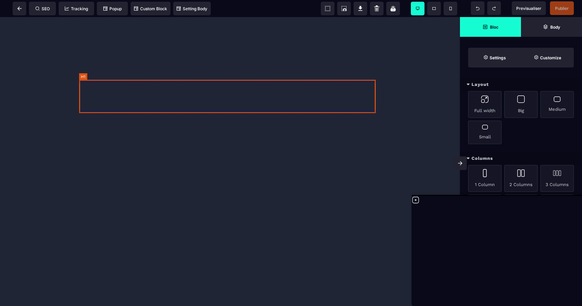 Image resolution: width=582 pixels, height=306 pixels. Describe the element at coordinates (494, 27) in the screenshot. I see `strong: Bloc` at that location.